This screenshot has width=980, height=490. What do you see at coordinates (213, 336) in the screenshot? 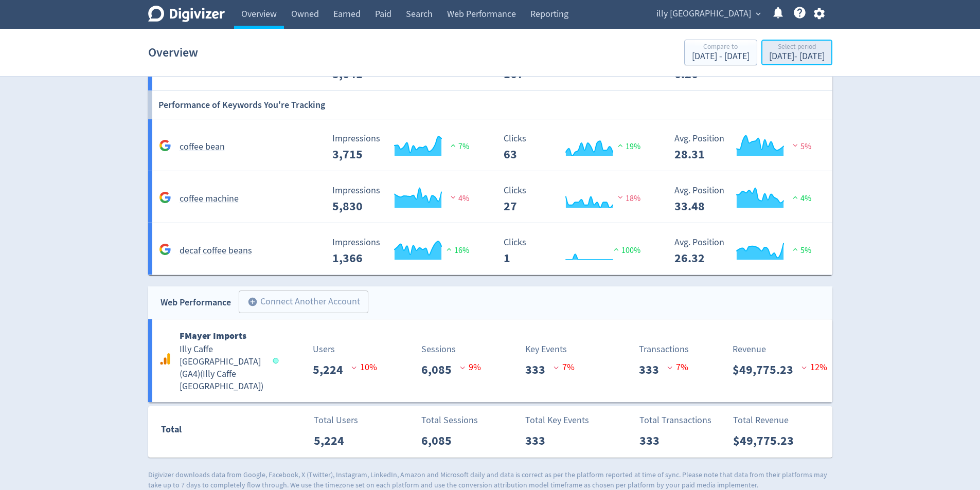
I see `b: FMayer Imports` at bounding box center [213, 336].